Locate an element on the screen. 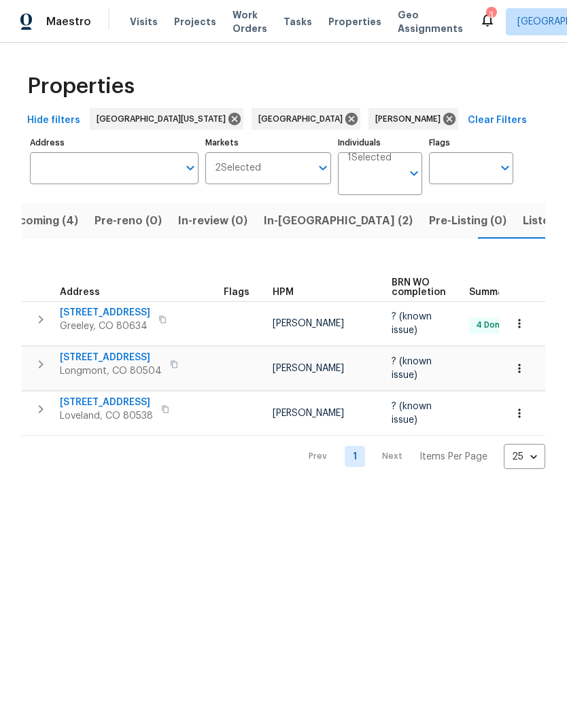 Image resolution: width=567 pixels, height=728 pixels. span: Greeley, CO 80634 is located at coordinates (104, 327).